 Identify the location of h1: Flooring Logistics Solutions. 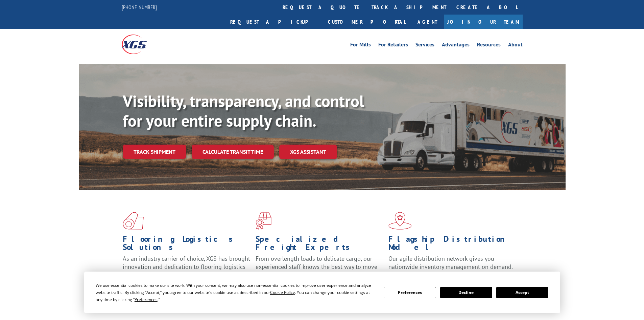
(187, 245).